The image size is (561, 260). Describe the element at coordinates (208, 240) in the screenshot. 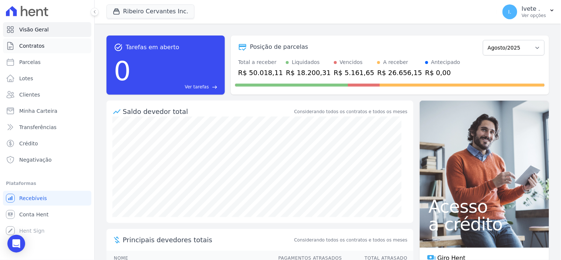

I see `span: Principais devedores totais` at that location.